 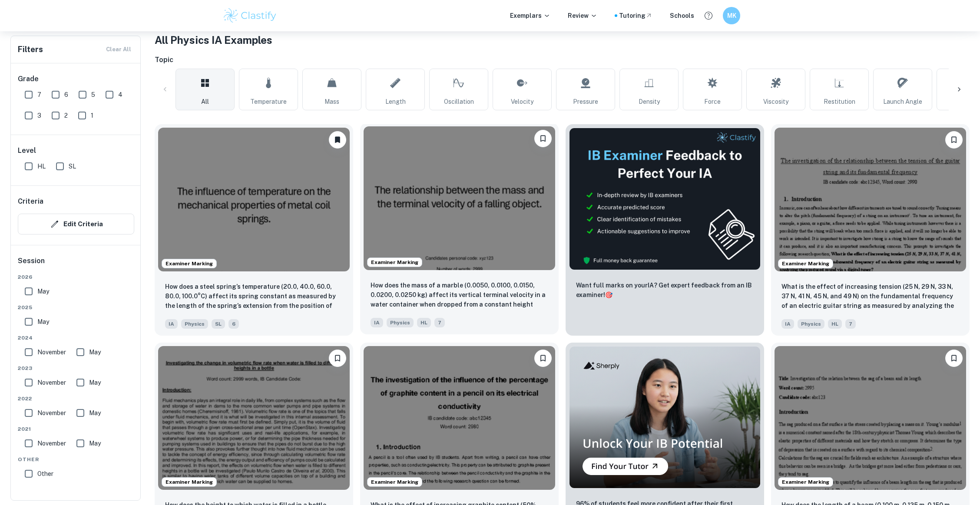 What do you see at coordinates (332, 101) in the screenshot?
I see `span: Mass` at bounding box center [332, 101].